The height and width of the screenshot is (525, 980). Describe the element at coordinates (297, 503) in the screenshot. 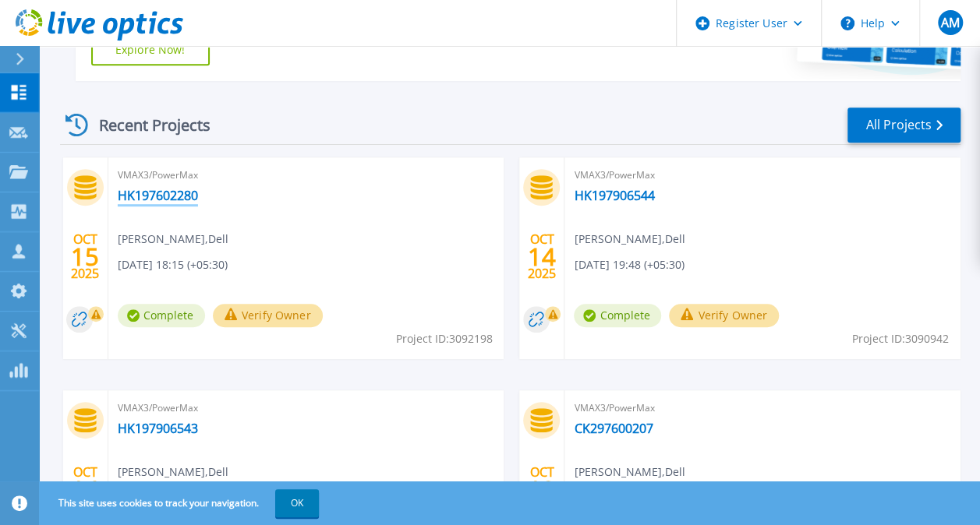

I see `button: OK` at that location.